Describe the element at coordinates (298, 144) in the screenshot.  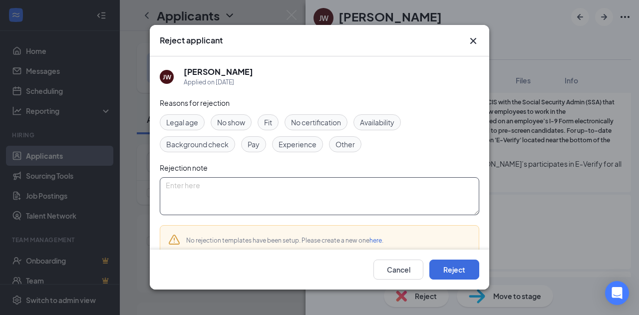
I see `span: Experience` at that location.